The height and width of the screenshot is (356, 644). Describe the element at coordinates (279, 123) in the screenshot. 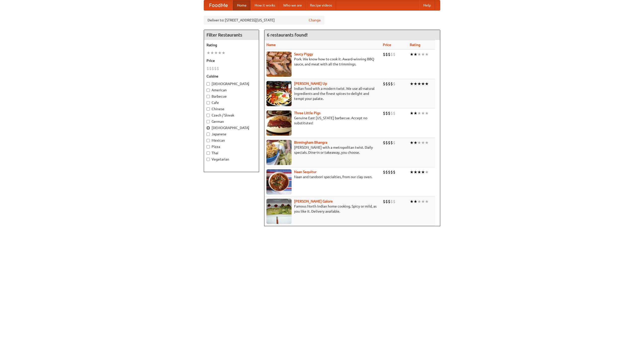

I see `img: littlepigs.jpg` at that location.